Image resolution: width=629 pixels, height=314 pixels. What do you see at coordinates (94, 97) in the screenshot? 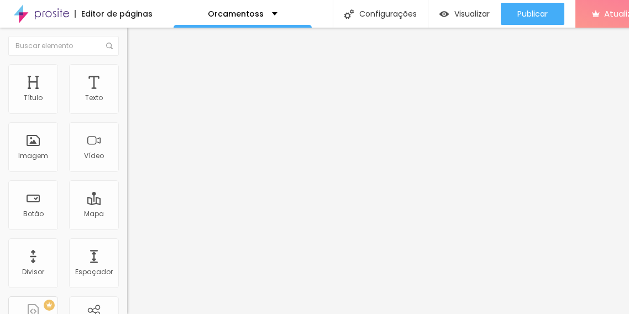
I see `font: Texto` at bounding box center [94, 97].